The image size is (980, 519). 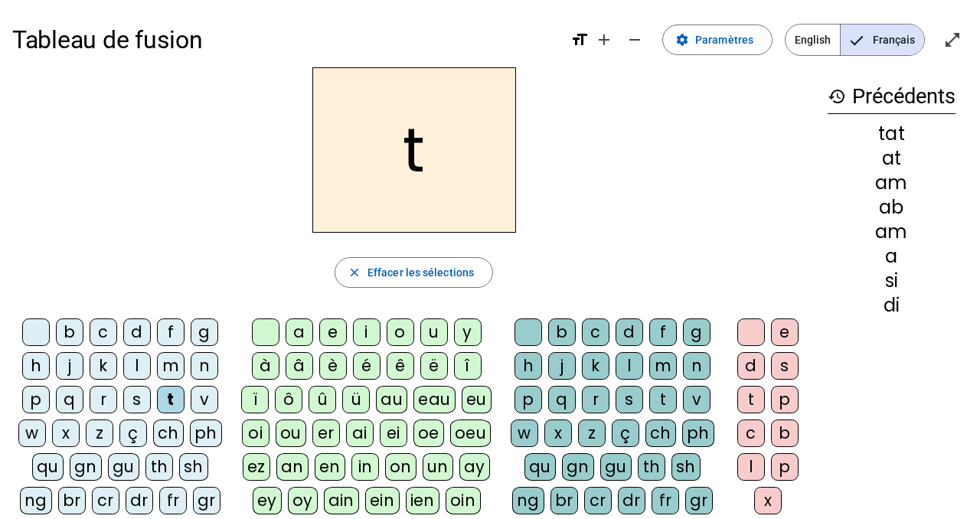 I want to click on button: Augmenter la taille de la police, so click(x=604, y=40).